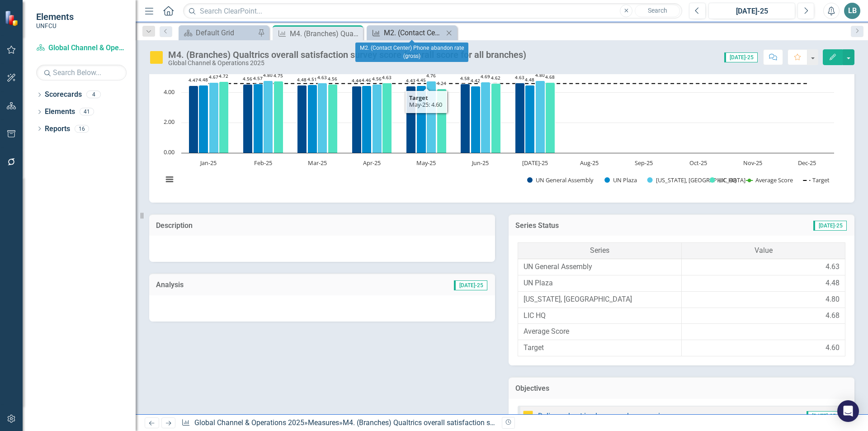 Image resolution: width=868 pixels, height=431 pixels. Describe the element at coordinates (322, 226) in the screenshot. I see `h3: Description` at that location.